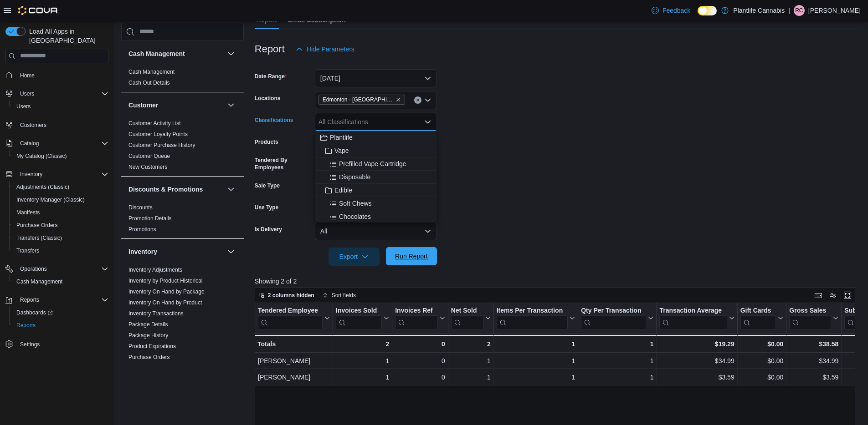  I want to click on h3: Customer, so click(143, 105).